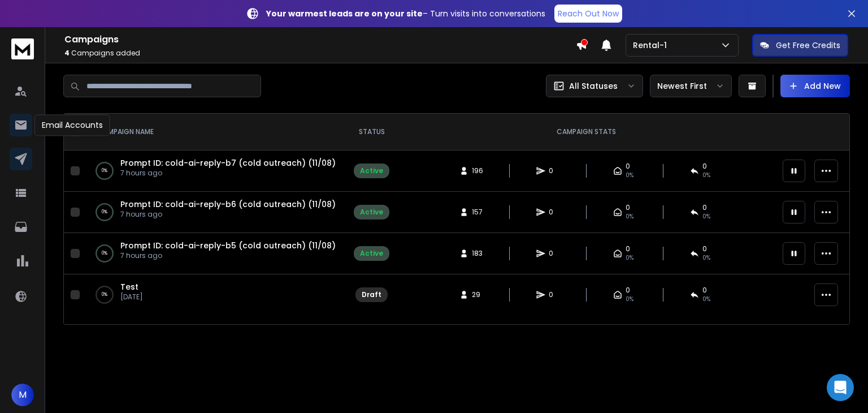  Describe the element at coordinates (130, 287) in the screenshot. I see `a: Test` at that location.